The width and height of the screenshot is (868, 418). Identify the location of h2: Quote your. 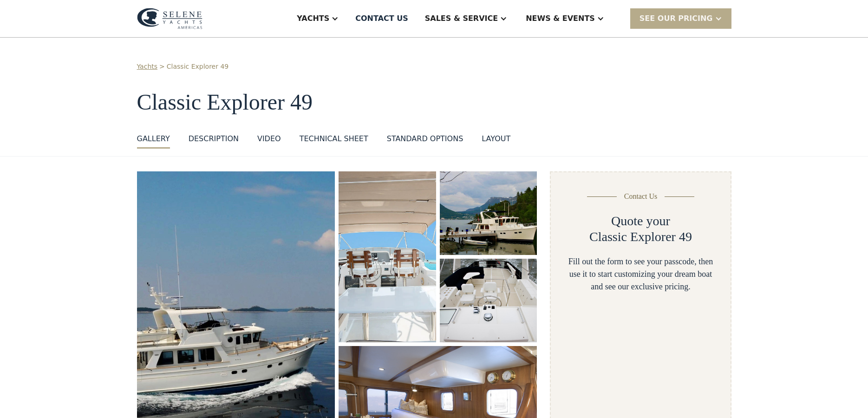
(641, 221).